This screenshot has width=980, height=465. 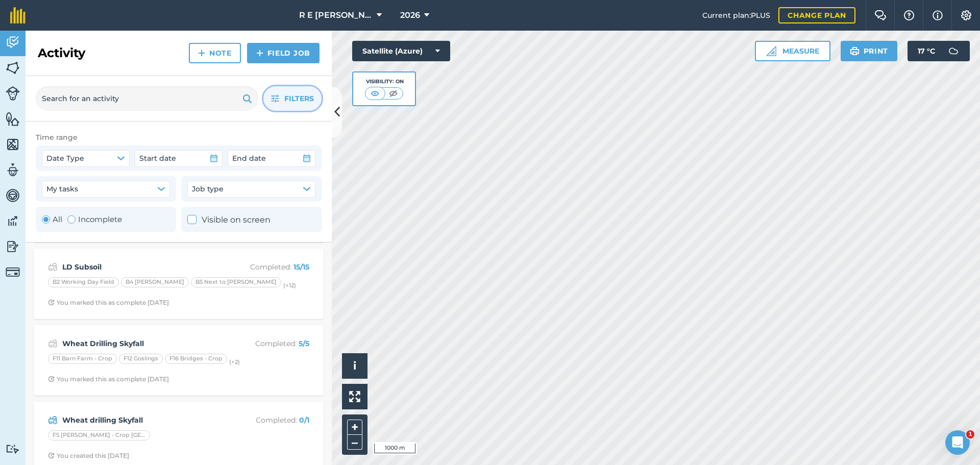 What do you see at coordinates (234, 362) in the screenshot?
I see `small: (+ 2 )` at bounding box center [234, 362].